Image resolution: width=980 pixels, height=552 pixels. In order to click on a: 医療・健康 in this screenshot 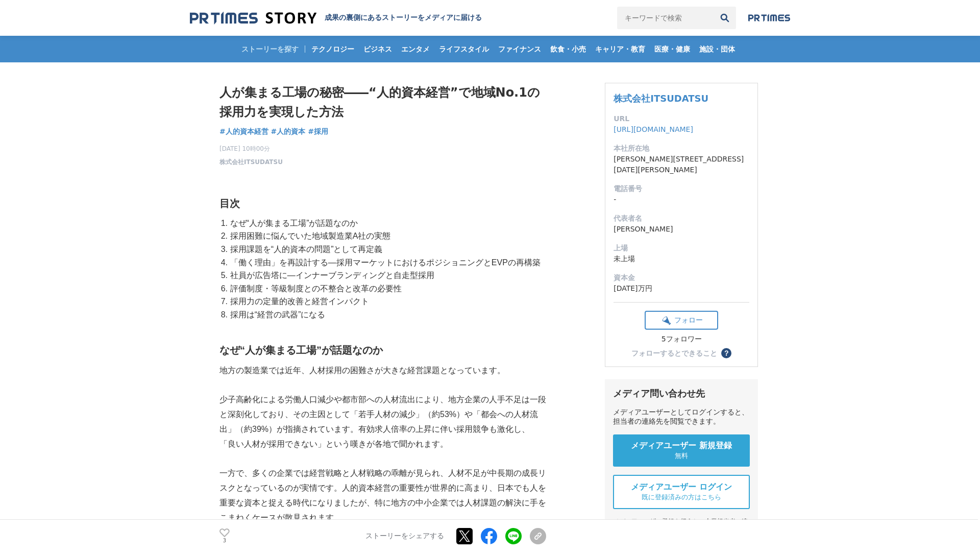, I will do `click(673, 49)`.